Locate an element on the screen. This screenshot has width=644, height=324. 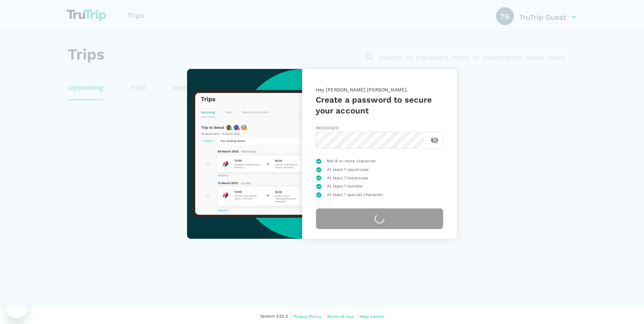
span: Password is located at coordinates (327, 128).